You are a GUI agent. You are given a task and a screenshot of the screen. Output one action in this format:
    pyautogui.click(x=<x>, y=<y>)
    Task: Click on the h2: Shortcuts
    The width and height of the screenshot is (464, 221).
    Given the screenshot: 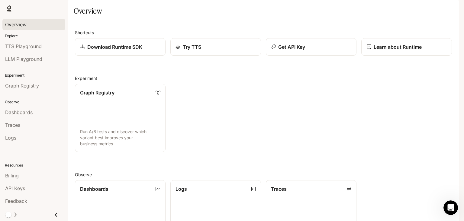 What is the action you would take?
    pyautogui.click(x=264, y=32)
    